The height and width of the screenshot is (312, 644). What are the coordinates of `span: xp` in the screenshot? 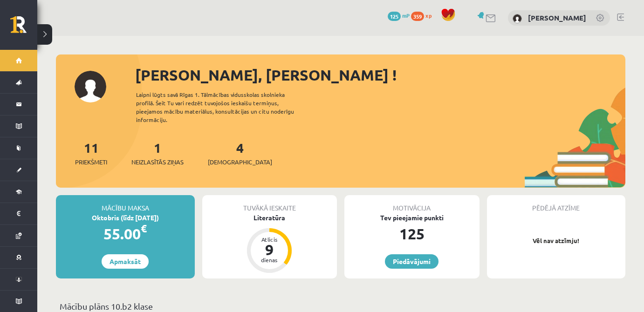 It's located at (428, 15).